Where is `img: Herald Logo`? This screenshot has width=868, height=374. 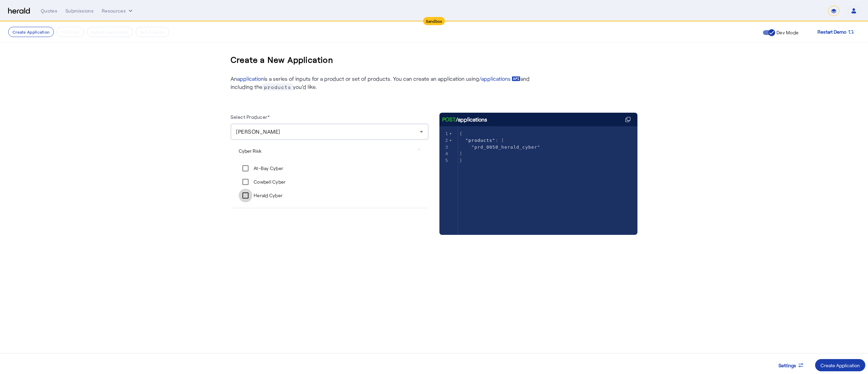
img: Herald Logo is located at coordinates (19, 11).